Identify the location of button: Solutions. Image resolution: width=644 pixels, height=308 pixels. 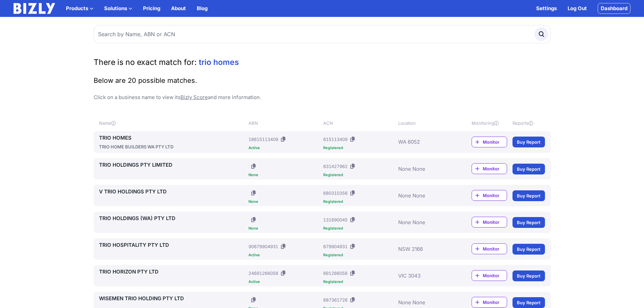
(118, 8).